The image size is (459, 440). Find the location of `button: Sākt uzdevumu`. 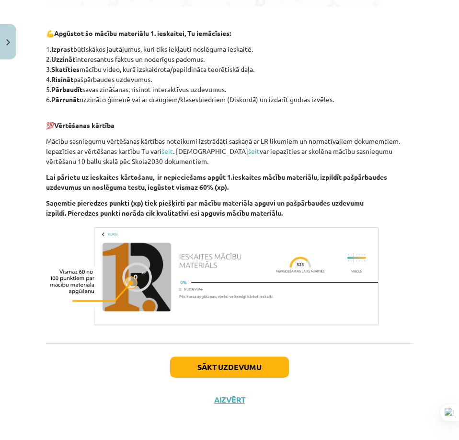

button: Sākt uzdevumu is located at coordinates (229, 367).